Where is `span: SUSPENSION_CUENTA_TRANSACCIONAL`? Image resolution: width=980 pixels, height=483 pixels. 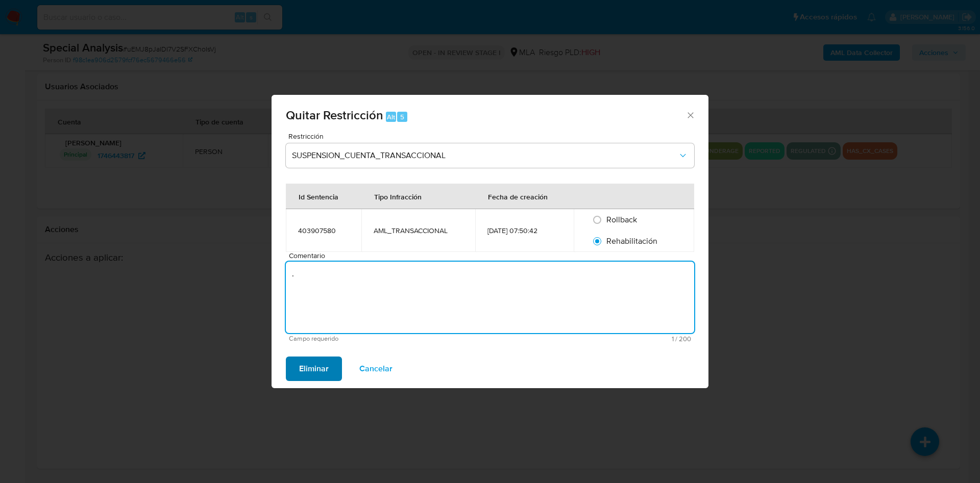 span: SUSPENSION_CUENTA_TRANSACCIONAL is located at coordinates (485, 156).